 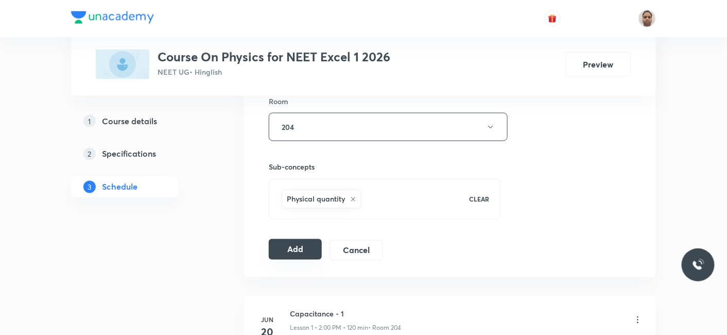 What do you see at coordinates (112, 19) in the screenshot?
I see `a: Company Logo` at bounding box center [112, 19].